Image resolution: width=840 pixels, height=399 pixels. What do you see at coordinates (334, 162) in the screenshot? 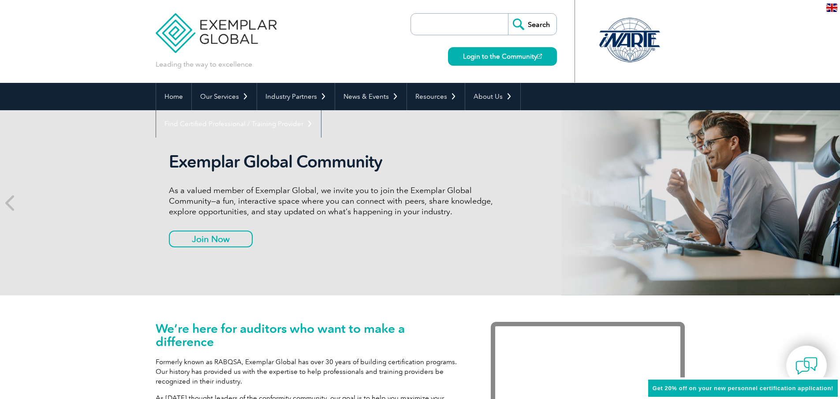
I see `h2: Exemplar Global Community` at bounding box center [334, 162].